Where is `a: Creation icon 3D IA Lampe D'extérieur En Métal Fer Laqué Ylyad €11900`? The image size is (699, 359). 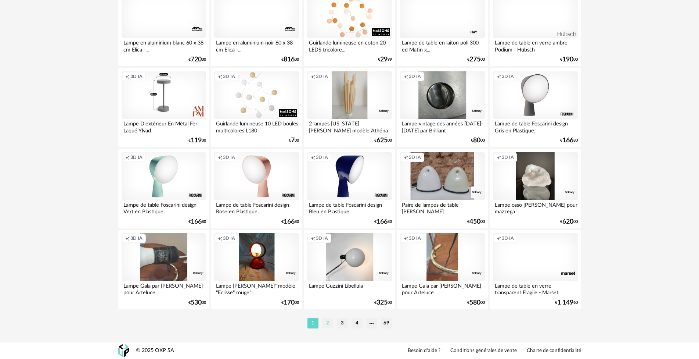 a: Creation icon 3D IA Lampe D'extérieur En Métal Fer Laqué Ylyad €11900 is located at coordinates (164, 108).